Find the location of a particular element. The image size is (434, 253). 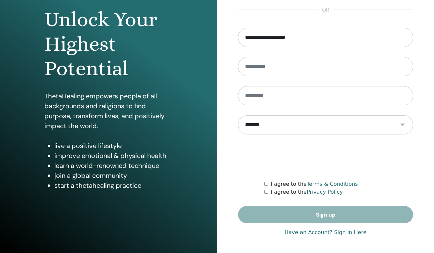

span: or is located at coordinates (326, 10).